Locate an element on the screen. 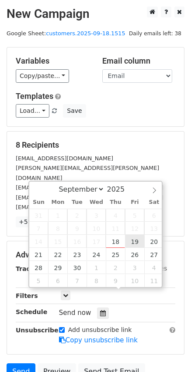  span: September 29, 2025 is located at coordinates (58, 268).